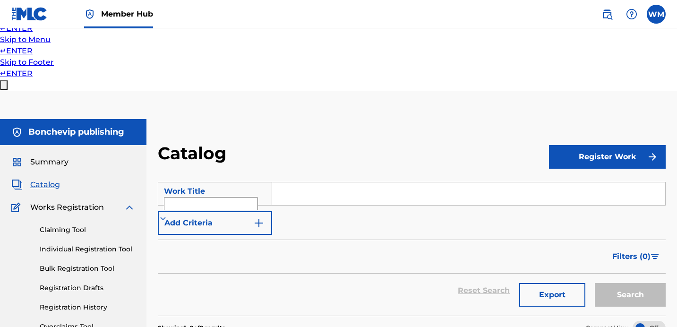 The width and height of the screenshot is (677, 327). What do you see at coordinates (35, 185) in the screenshot?
I see `a: CatalogCatalog` at bounding box center [35, 185].